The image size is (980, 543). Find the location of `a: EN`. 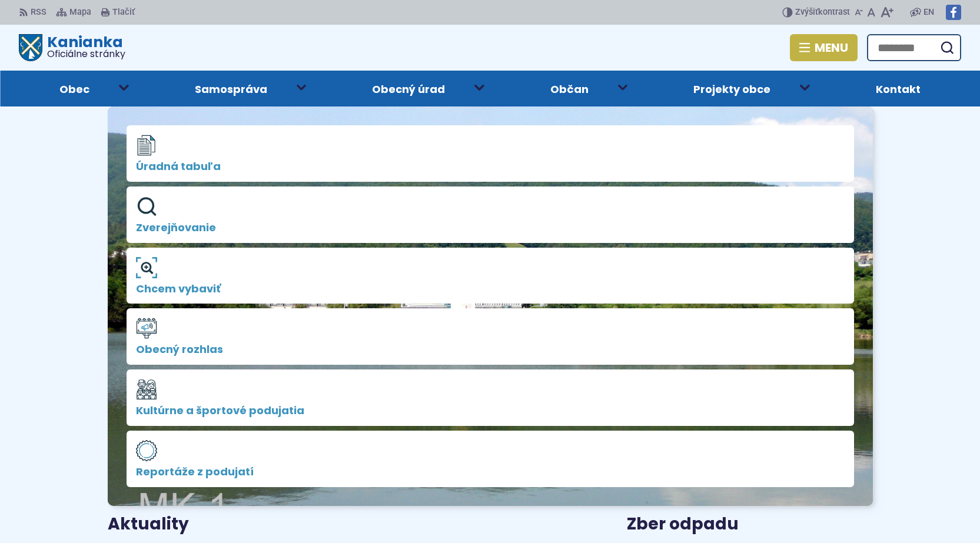

a: EN is located at coordinates (929, 12).